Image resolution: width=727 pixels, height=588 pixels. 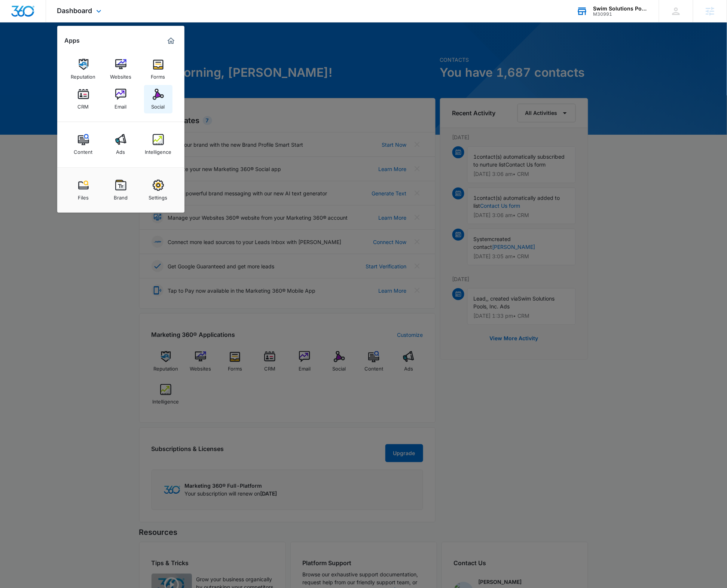 What do you see at coordinates (171, 41) in the screenshot?
I see `a: Marketing 360® Dashboard` at bounding box center [171, 41].